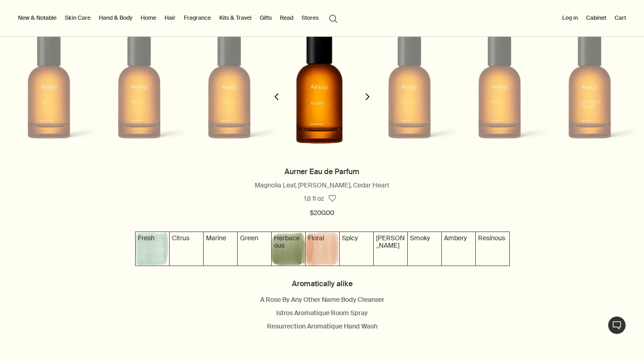 This screenshot has height=362, width=644. I want to click on img: Textured yellow background, so click(186, 248).